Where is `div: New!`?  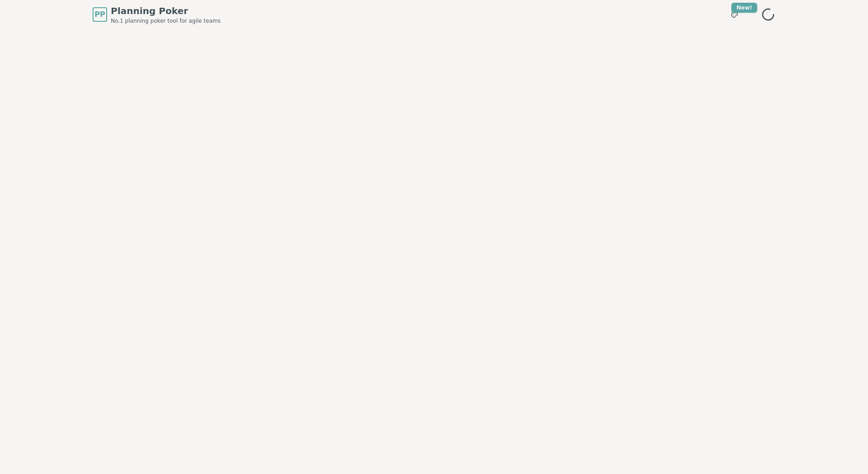 div: New! is located at coordinates (744, 8).